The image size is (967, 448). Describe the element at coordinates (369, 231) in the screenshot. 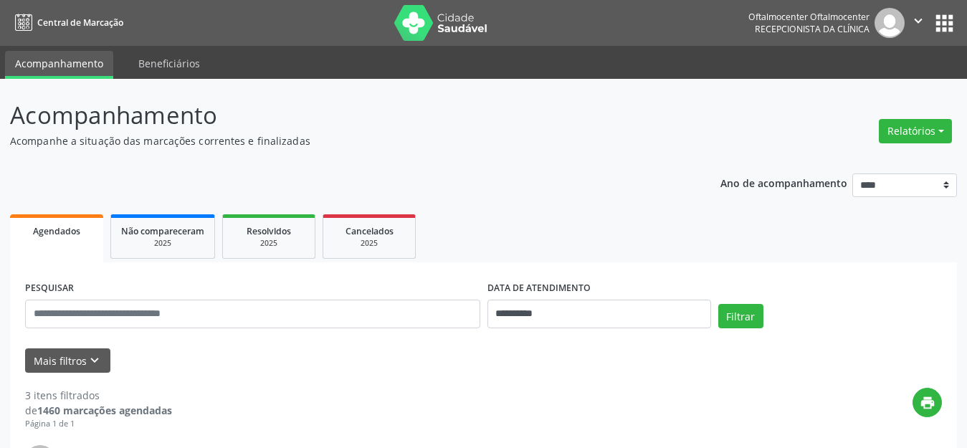

I see `span: Cancelados` at that location.